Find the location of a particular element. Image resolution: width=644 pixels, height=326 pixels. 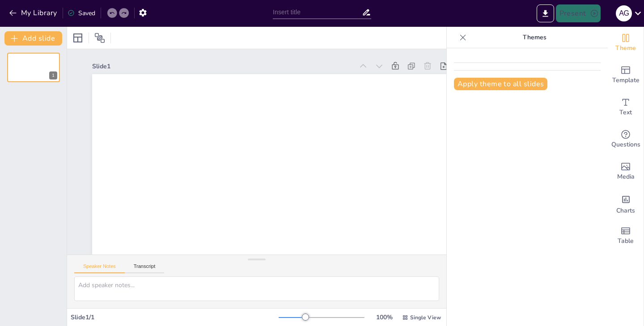

span: Theme is located at coordinates (626, 48).